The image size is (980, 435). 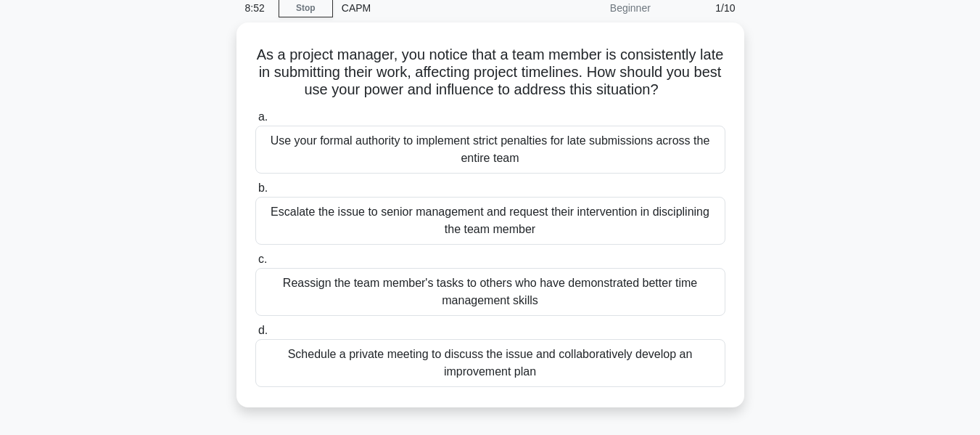 What do you see at coordinates (490, 292) in the screenshot?
I see `div: Reassign the team member's tasks to others who have demonstrated better time management skills` at bounding box center [490, 292].